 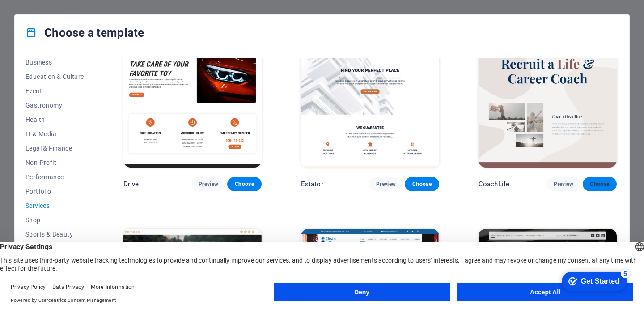 What do you see at coordinates (54, 91) in the screenshot?
I see `span: Event` at bounding box center [54, 91].